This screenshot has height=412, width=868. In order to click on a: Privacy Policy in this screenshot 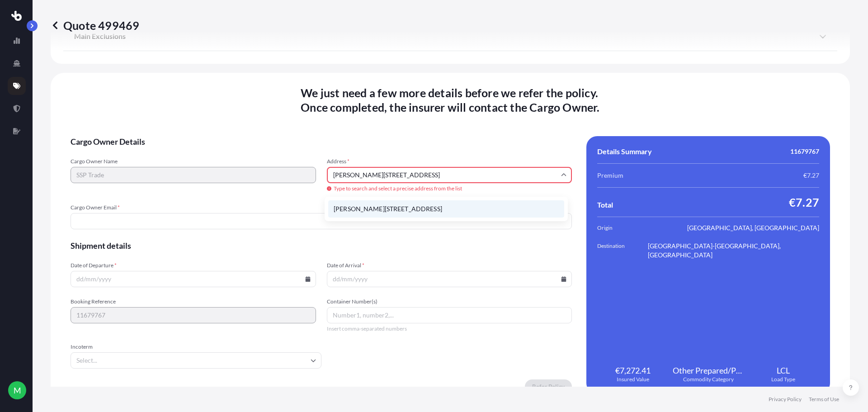, I will do `click(785, 399)`.